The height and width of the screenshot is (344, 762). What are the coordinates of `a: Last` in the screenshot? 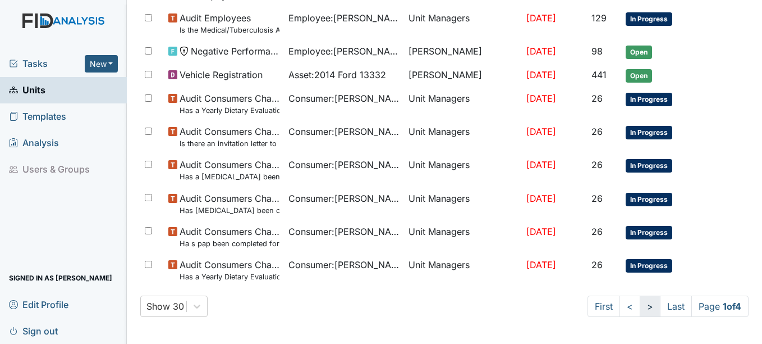 It's located at (676, 306).